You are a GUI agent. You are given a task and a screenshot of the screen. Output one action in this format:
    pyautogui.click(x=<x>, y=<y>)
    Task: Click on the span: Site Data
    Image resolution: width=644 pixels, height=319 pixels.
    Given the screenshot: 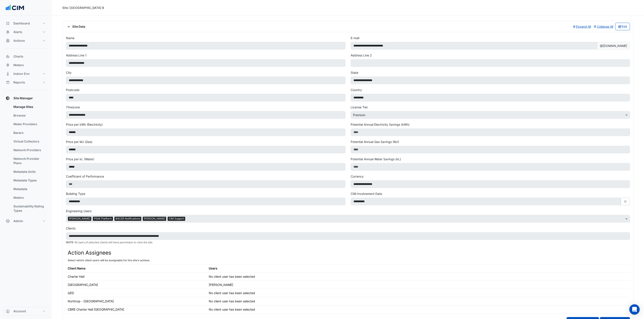 What is the action you would take?
    pyautogui.click(x=75, y=26)
    